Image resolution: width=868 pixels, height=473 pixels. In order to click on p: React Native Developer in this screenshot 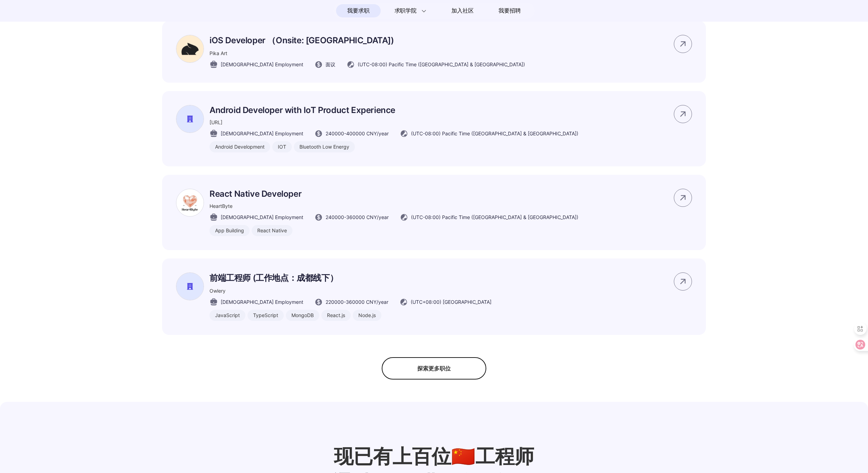, I will do `click(394, 194)`.